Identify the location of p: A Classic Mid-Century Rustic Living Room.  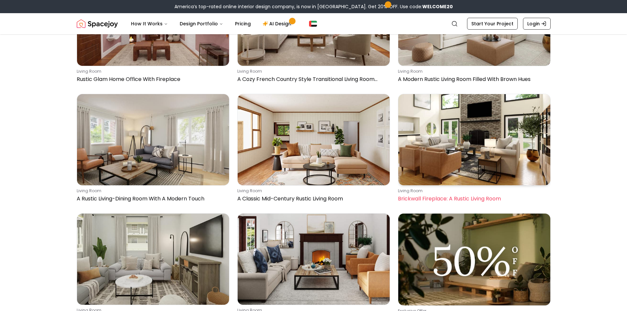
(312, 199).